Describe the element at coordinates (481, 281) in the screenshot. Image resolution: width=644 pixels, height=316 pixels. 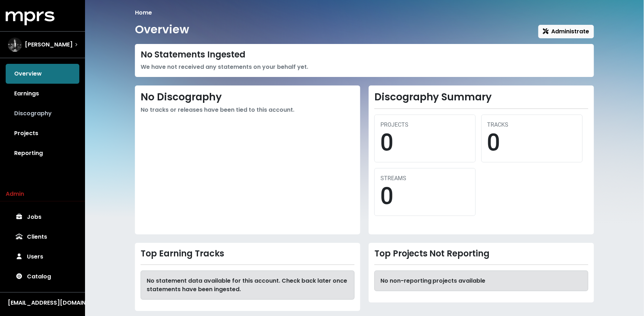
I see `div: No non-reporting projects available` at that location.